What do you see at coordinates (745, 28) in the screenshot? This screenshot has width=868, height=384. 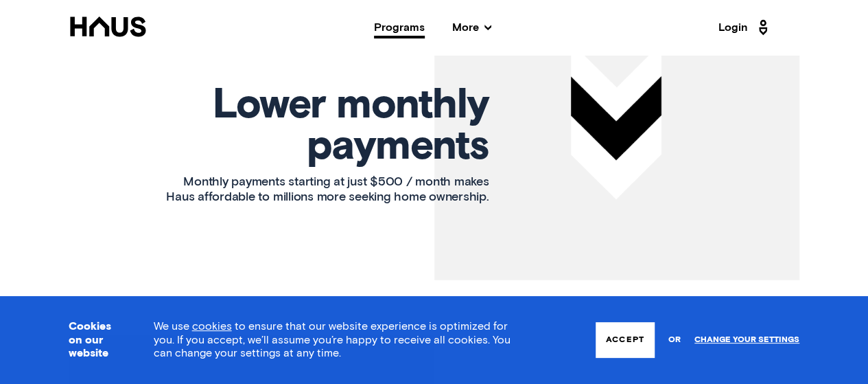 I see `a: Login` at bounding box center [745, 28].